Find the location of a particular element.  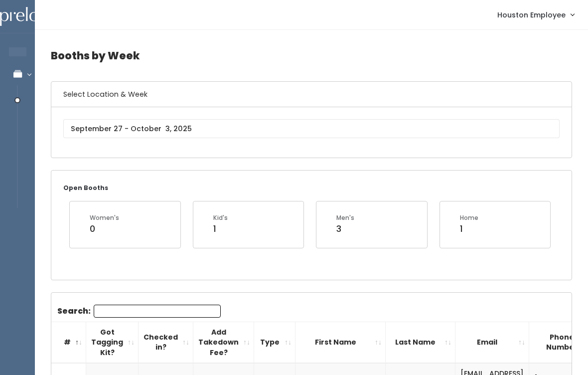

div: Kid's is located at coordinates (220, 218).